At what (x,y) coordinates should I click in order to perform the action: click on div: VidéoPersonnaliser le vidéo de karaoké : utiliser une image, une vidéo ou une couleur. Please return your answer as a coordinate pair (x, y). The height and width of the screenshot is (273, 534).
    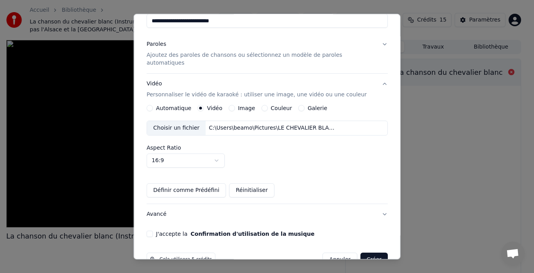
    Looking at the image, I should click on (267, 154).